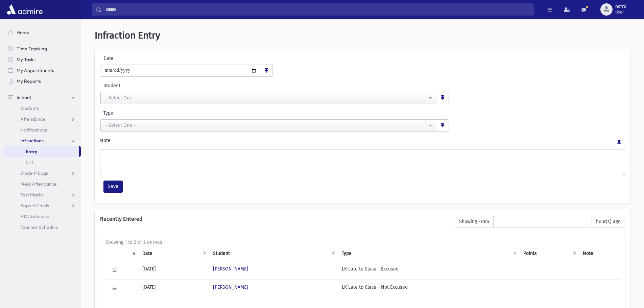  I want to click on span: My Appointments, so click(35, 70).